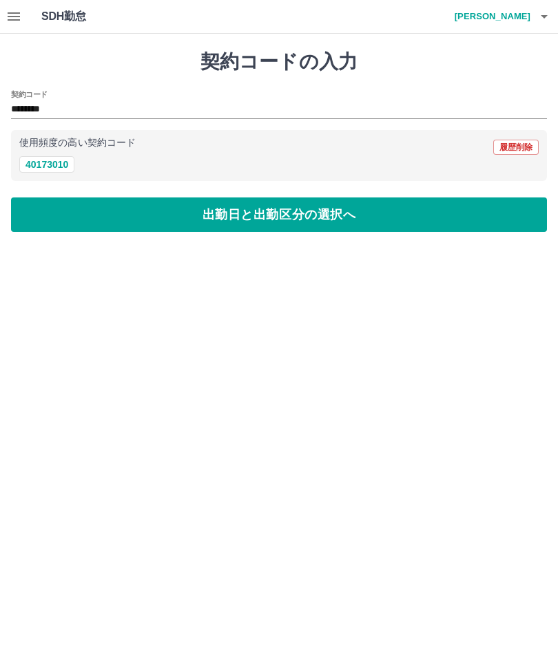 The width and height of the screenshot is (558, 668). What do you see at coordinates (77, 143) in the screenshot?
I see `p: 使用頻度の高い契約コード` at bounding box center [77, 143].